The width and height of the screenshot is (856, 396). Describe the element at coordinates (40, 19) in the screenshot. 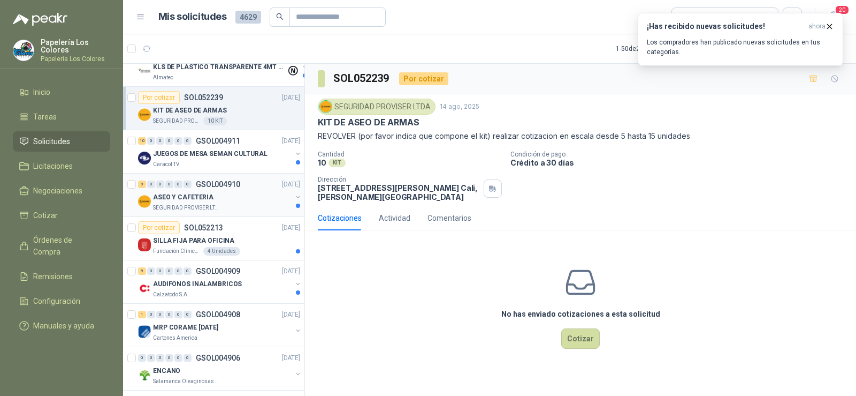

I see `img: Logo peakr` at that location.